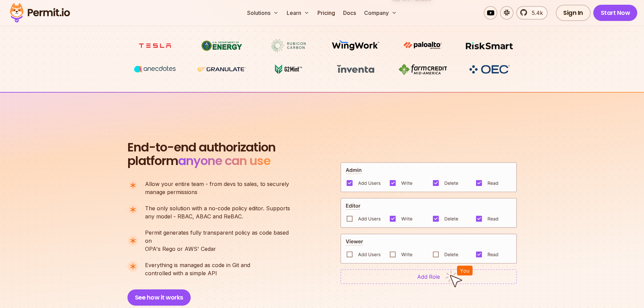 This screenshot has width=644, height=308. Describe the element at coordinates (490, 46) in the screenshot. I see `img: Risksmart` at that location.